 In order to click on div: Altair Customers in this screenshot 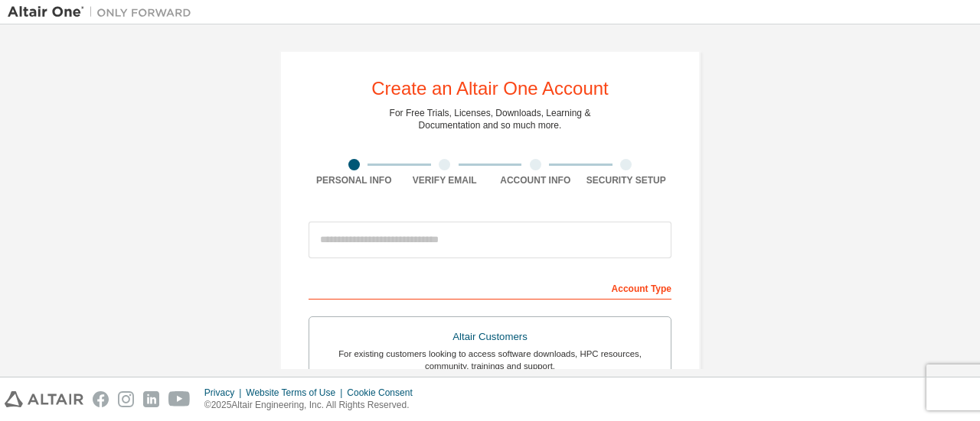, I will do `click(490, 337)`.